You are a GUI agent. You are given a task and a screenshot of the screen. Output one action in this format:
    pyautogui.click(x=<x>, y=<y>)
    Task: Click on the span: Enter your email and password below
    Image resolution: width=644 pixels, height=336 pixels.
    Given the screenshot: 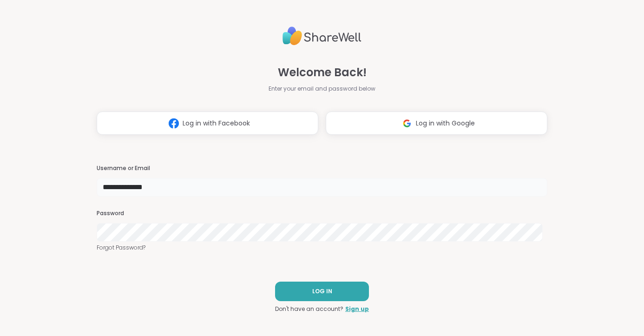 What is the action you would take?
    pyautogui.click(x=322, y=89)
    